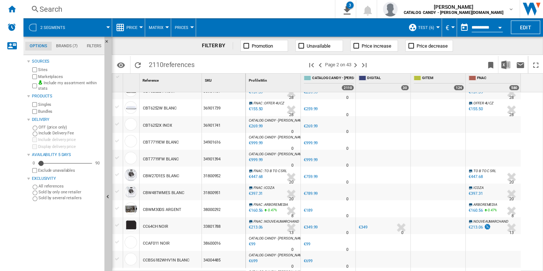 The width and height of the screenshot is (543, 271). What do you see at coordinates (121, 65) in the screenshot?
I see `button: Options` at bounding box center [121, 65].